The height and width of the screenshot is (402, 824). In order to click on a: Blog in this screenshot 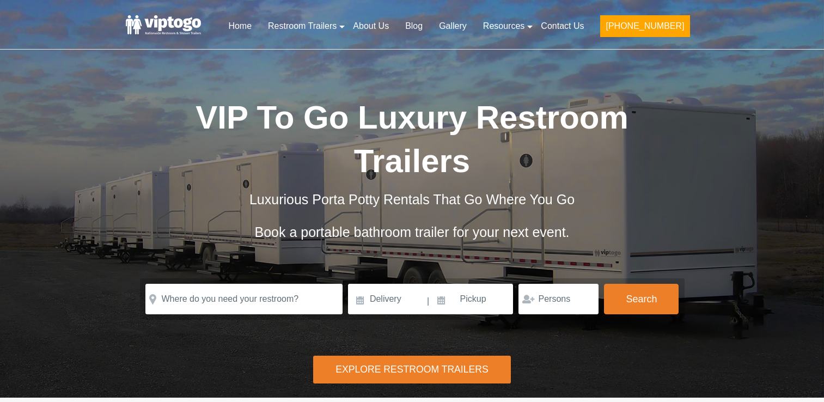, I will do `click(414, 26)`.